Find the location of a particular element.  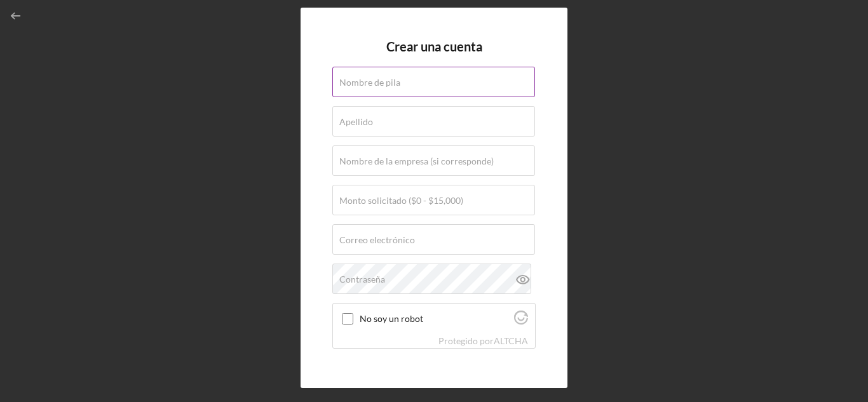

font: Nombre de la empresa (si corresponde) is located at coordinates (416, 161).